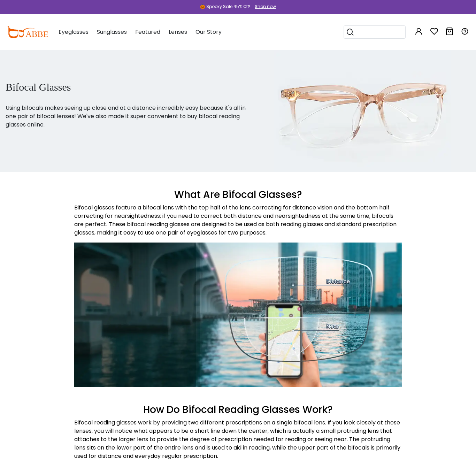  I want to click on span: Eyeglasses, so click(73, 32).